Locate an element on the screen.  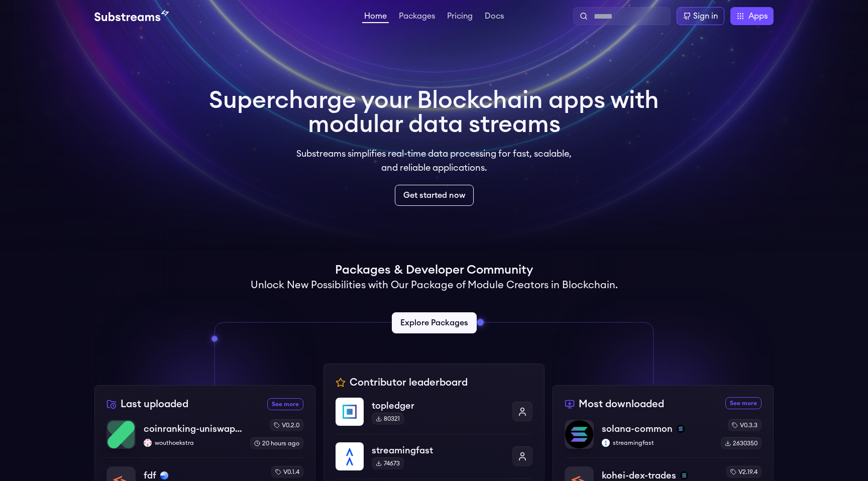
a: streamingfaststreamingfast74673 is located at coordinates (434, 456).